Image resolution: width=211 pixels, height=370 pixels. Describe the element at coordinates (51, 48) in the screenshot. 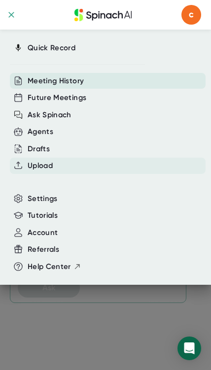

I see `button: Quick Record` at that location.